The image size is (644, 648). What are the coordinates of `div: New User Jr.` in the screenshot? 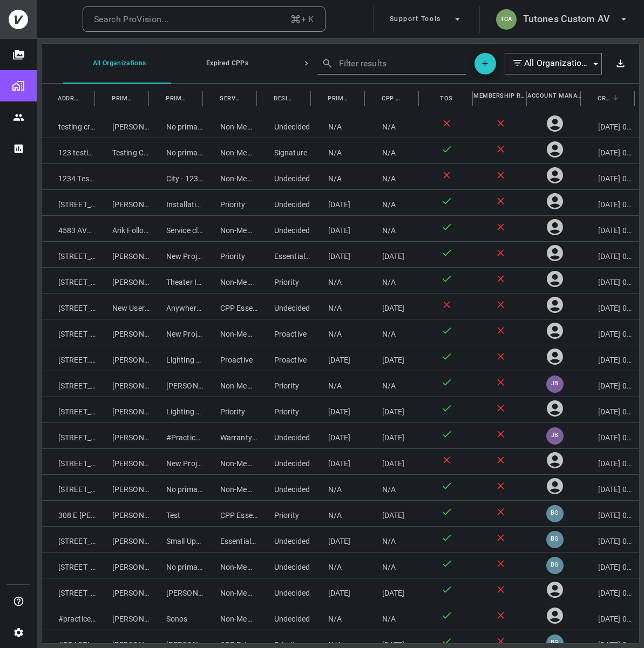 It's located at (122, 306).